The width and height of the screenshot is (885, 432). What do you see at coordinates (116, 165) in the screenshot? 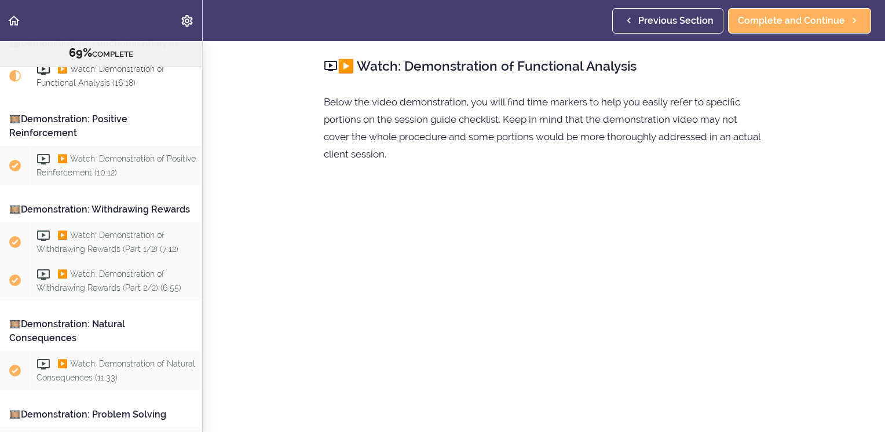
I see `span: ▶️ Watch: Demonstration of Positive Reinforcement (10:12)` at bounding box center [116, 165].